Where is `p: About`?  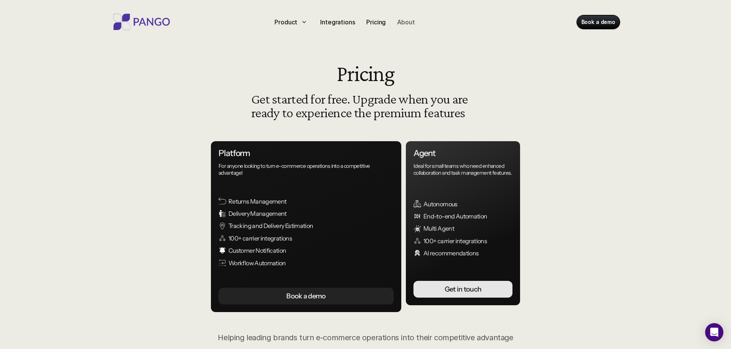 p: About is located at coordinates (406, 22).